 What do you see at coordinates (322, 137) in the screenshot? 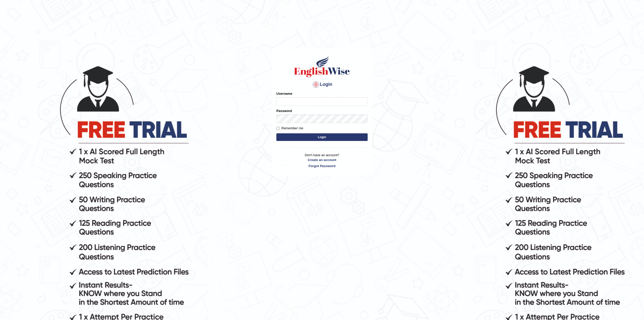
I see `button: Login` at bounding box center [322, 137].